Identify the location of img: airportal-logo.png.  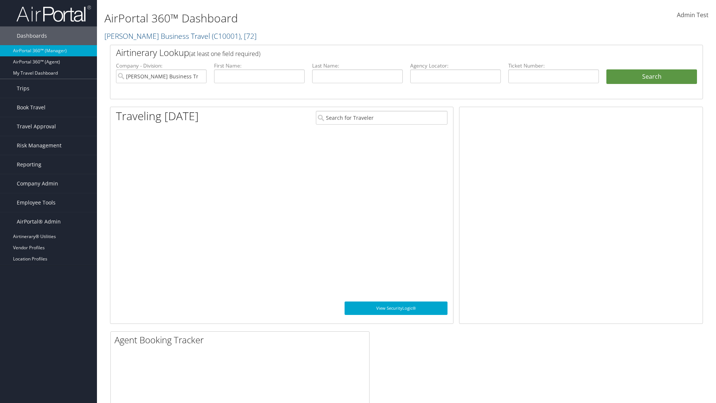
(54, 13).